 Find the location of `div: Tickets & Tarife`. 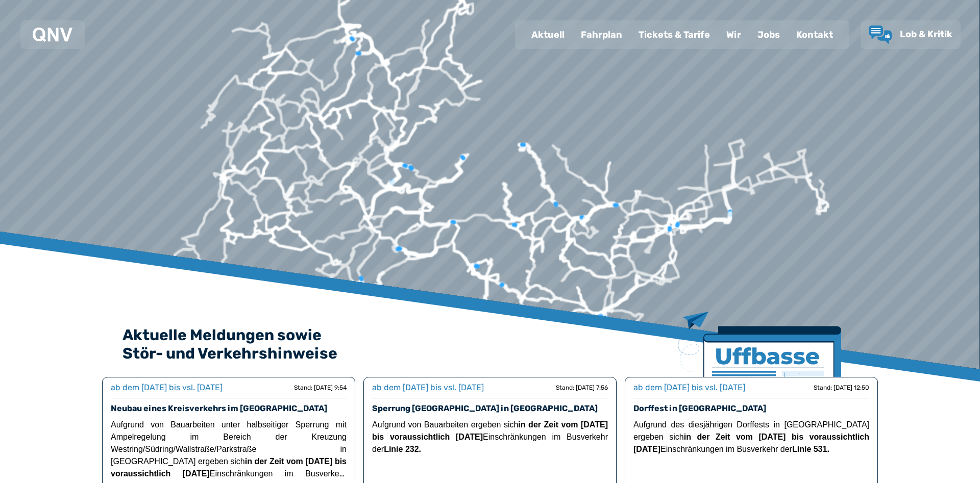

div: Tickets & Tarife is located at coordinates (675, 34).